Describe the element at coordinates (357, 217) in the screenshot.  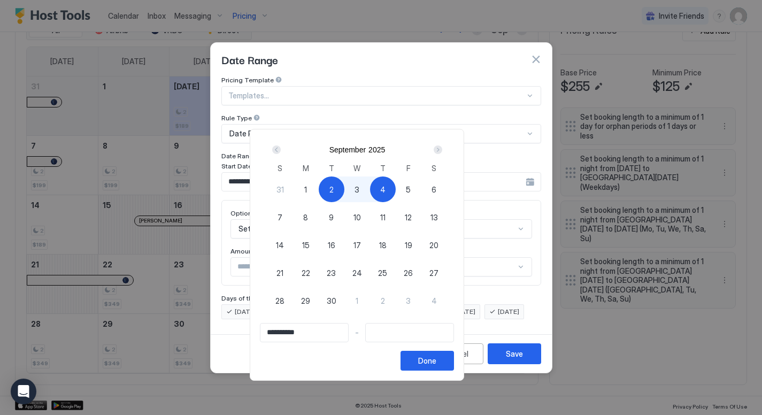
I see `button: 10` at that location.